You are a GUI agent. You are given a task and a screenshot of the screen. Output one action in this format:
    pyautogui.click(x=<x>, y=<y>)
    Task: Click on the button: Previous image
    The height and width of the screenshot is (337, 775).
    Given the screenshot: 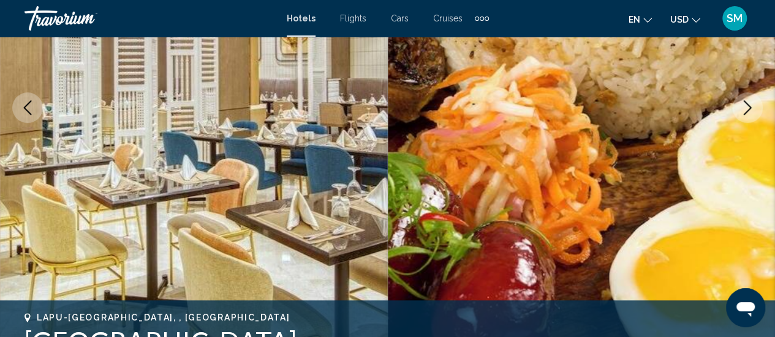 What is the action you would take?
    pyautogui.click(x=28, y=108)
    